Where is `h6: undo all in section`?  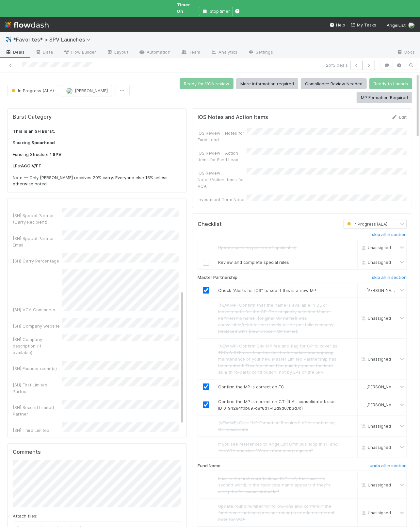 h6: undo all in section is located at coordinates (388, 466).